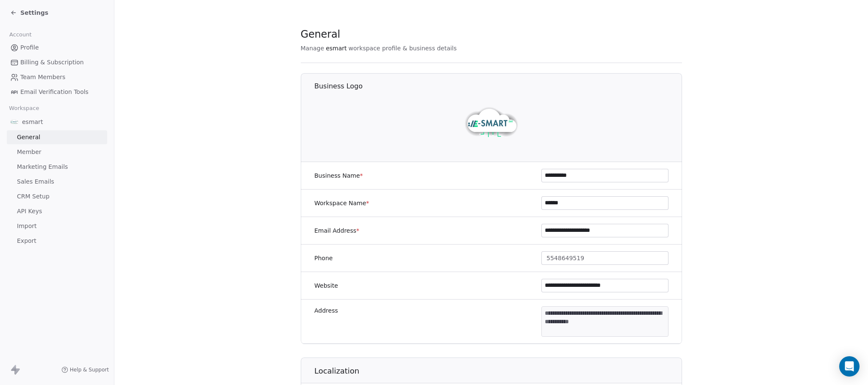 This screenshot has width=868, height=385. What do you see at coordinates (34, 13) in the screenshot?
I see `span: Settings` at bounding box center [34, 13].